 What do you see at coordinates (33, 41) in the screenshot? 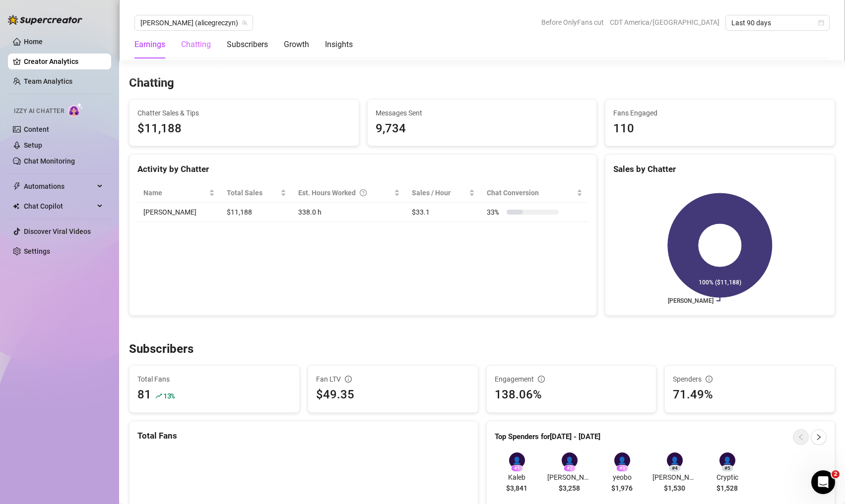
I see `a: Home` at bounding box center [33, 41].